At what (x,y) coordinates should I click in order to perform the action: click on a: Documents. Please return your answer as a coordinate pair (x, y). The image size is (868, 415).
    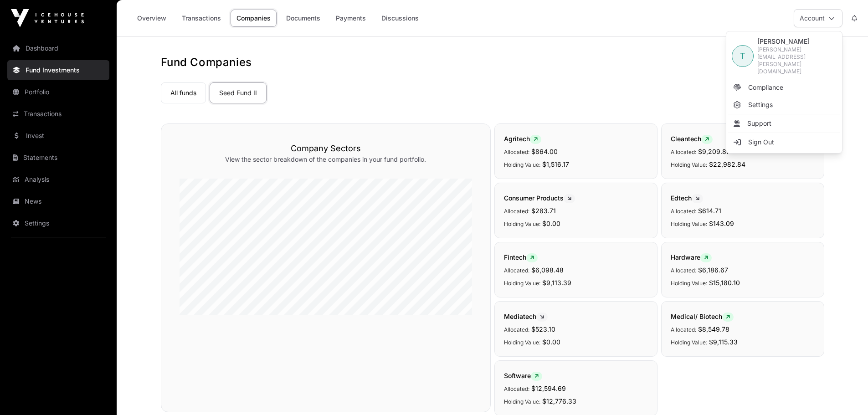
    Looking at the image, I should click on (303, 18).